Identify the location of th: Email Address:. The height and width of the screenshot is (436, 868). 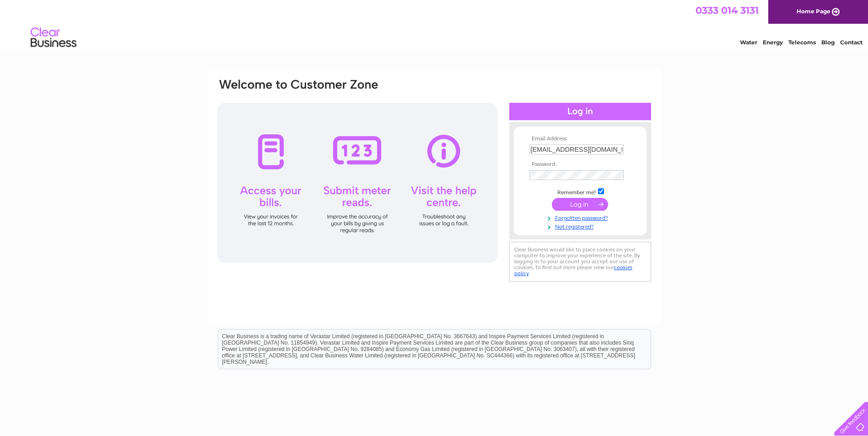
(580, 139).